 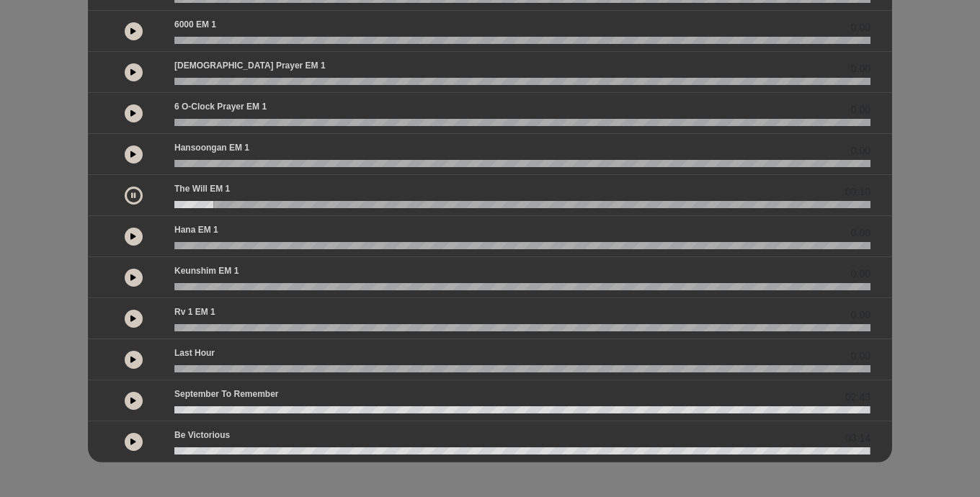 What do you see at coordinates (226, 394) in the screenshot?
I see `p: September to Remember` at bounding box center [226, 394].